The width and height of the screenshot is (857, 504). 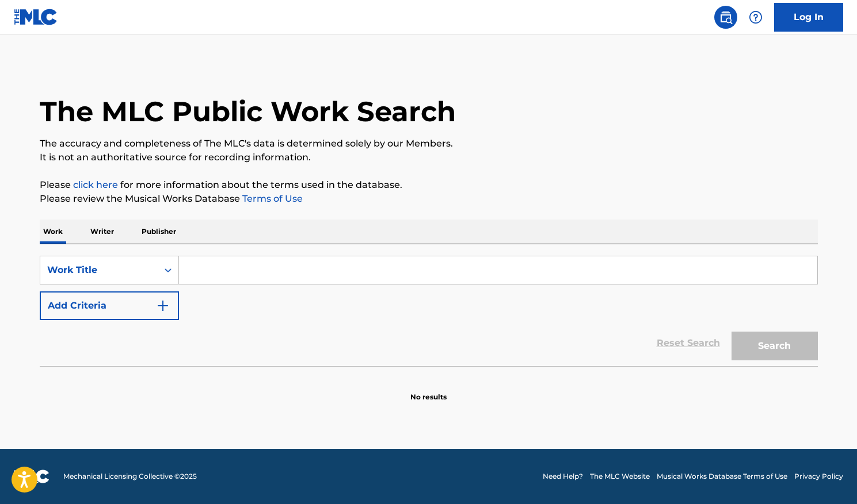 I want to click on p: The accuracy and completeness of The MLC's data is determined solely by our Members., so click(x=428, y=144).